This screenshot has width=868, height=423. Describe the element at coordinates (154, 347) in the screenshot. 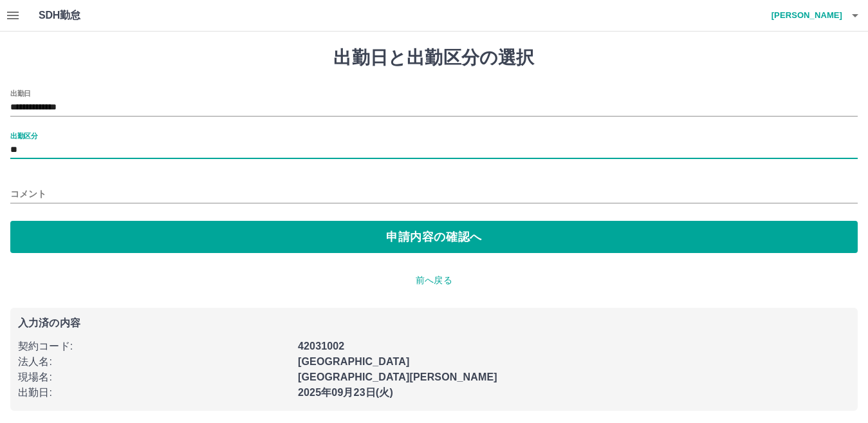

I see `p: 契約コード :` at that location.